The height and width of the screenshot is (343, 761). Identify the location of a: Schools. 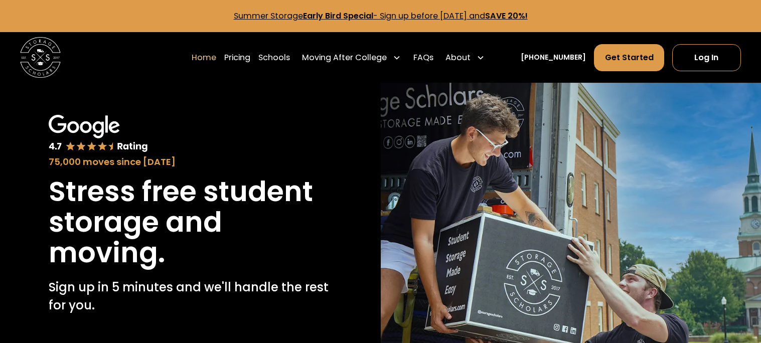
(274, 58).